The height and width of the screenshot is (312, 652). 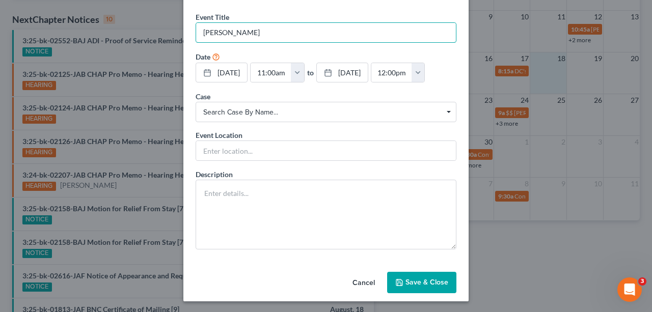 What do you see at coordinates (212, 17) in the screenshot?
I see `span: Event Title` at bounding box center [212, 17].